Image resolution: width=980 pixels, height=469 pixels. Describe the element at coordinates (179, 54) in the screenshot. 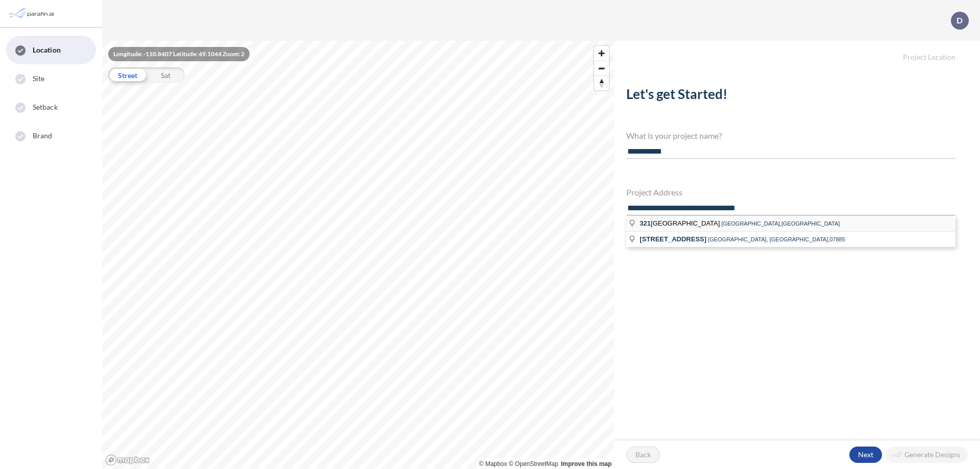

I see `div: Longitude: -110.8407 Latitude: 49.1044 Zoom: 2` at that location.